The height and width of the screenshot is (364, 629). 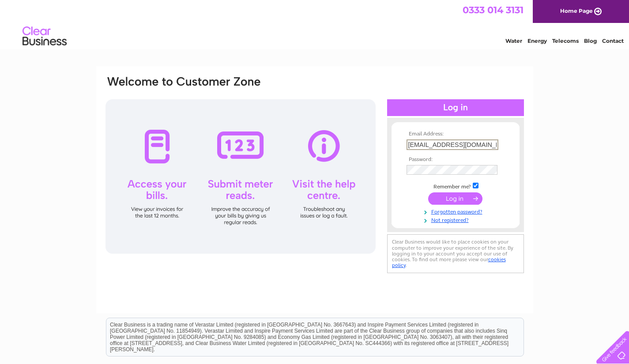 I want to click on th: Password:, so click(x=455, y=160).